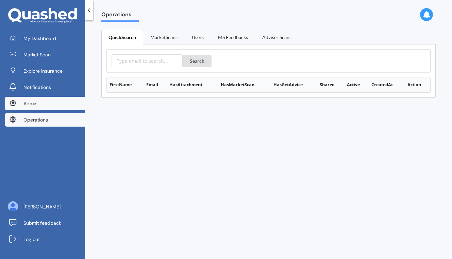  Describe the element at coordinates (45, 223) in the screenshot. I see `a: Submit feedback` at that location.